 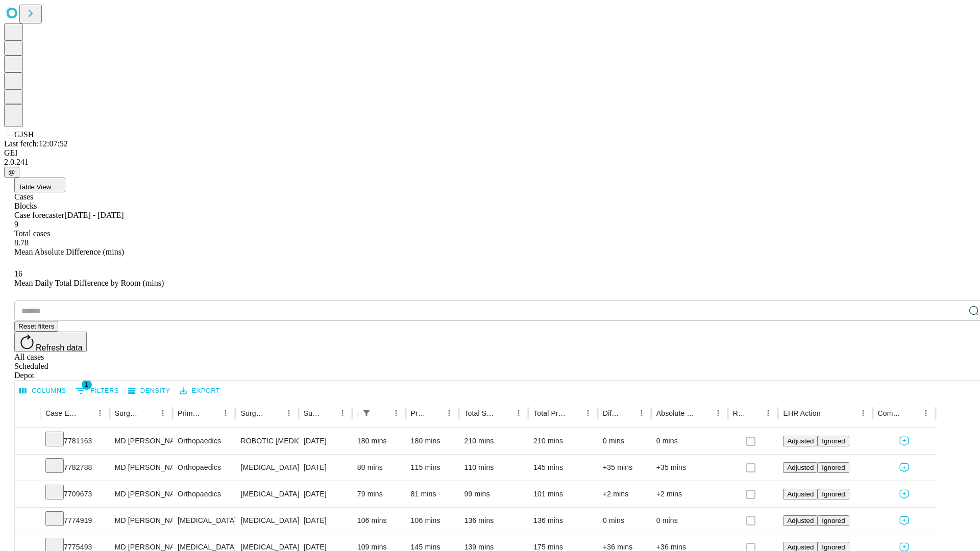 What do you see at coordinates (549, 414) in the screenshot?
I see `div: Total Predicted Duration` at bounding box center [549, 414].